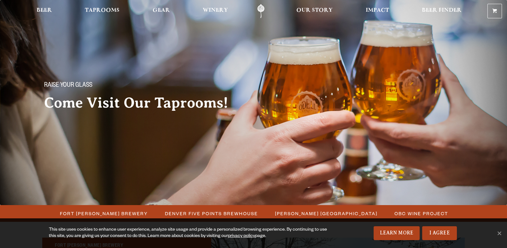 The width and height of the screenshot is (507, 248). What do you see at coordinates (439, 233) in the screenshot?
I see `a: I Agree` at bounding box center [439, 233].